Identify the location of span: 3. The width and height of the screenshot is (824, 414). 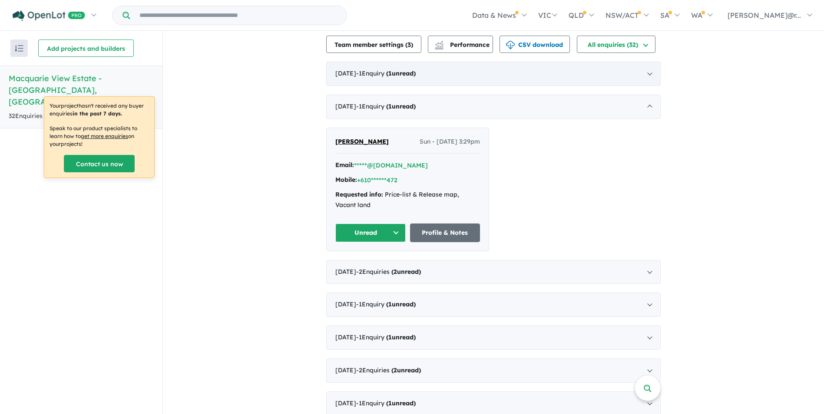
(409, 45).